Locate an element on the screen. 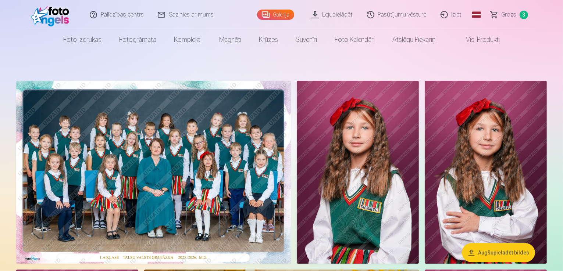 The image size is (563, 271). a: Magnēti is located at coordinates (230, 40).